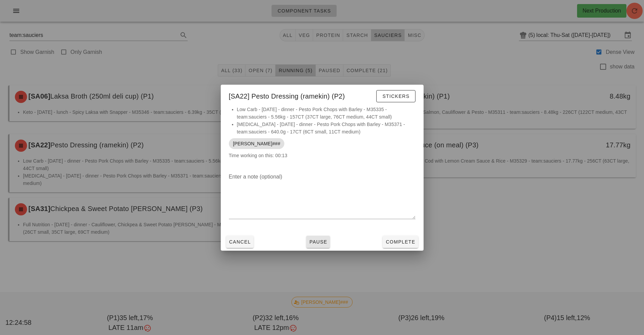 The width and height of the screenshot is (644, 335). What do you see at coordinates (401, 242) in the screenshot?
I see `button: Complete` at bounding box center [401, 242].